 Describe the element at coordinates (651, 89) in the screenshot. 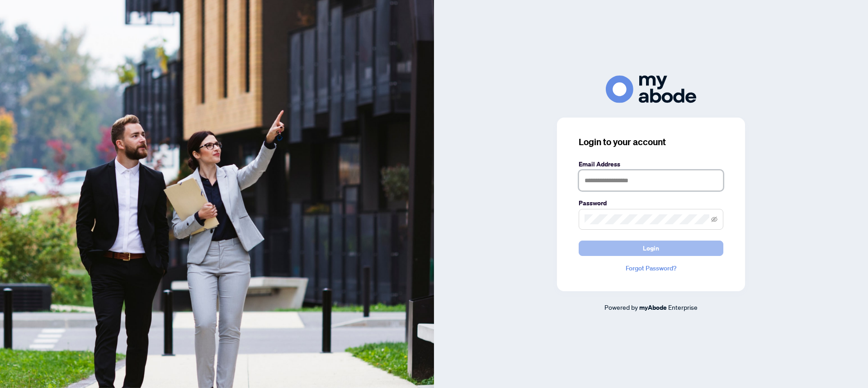

I see `img: ma-logo` at that location.